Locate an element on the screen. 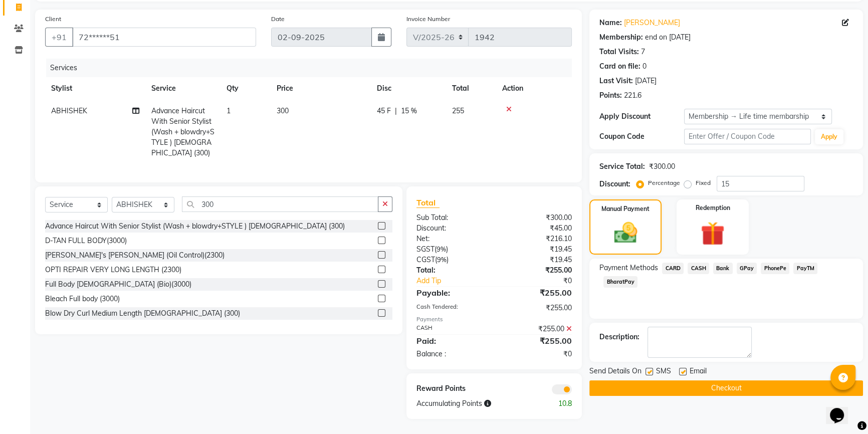  span: Send Details On is located at coordinates (615, 372).